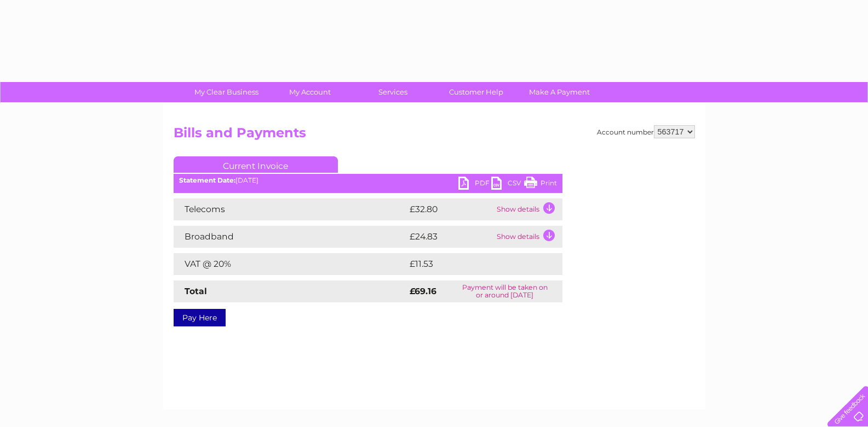 The width and height of the screenshot is (868, 427). I want to click on h2: Bills and Payments, so click(435, 135).